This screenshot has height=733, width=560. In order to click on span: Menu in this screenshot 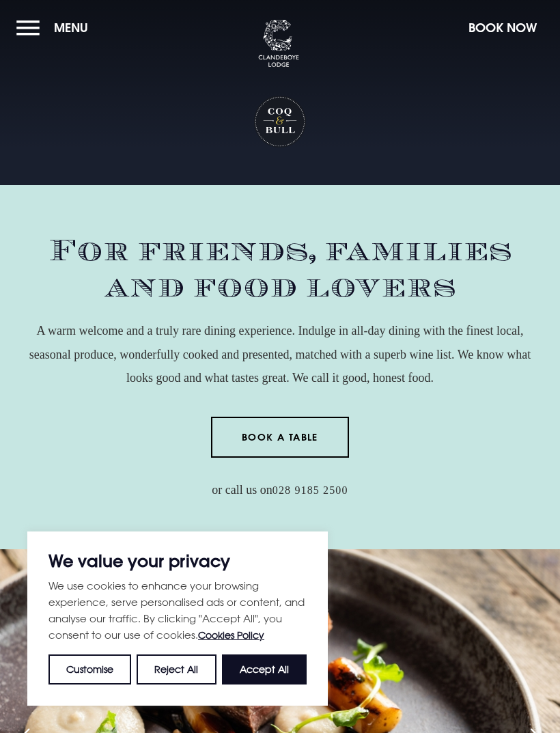, I will do `click(71, 27)`.